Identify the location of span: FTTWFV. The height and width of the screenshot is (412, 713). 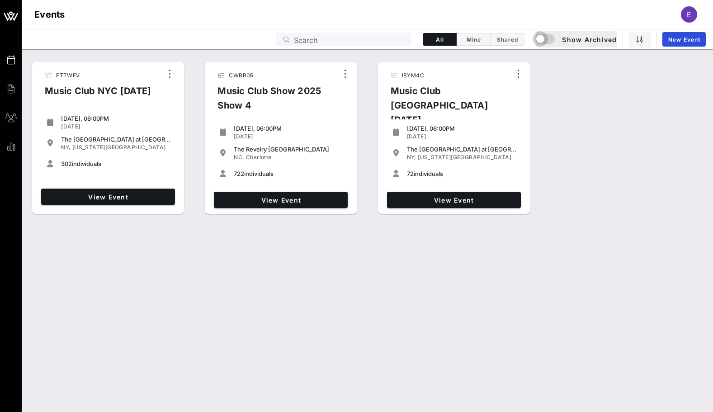
(68, 75).